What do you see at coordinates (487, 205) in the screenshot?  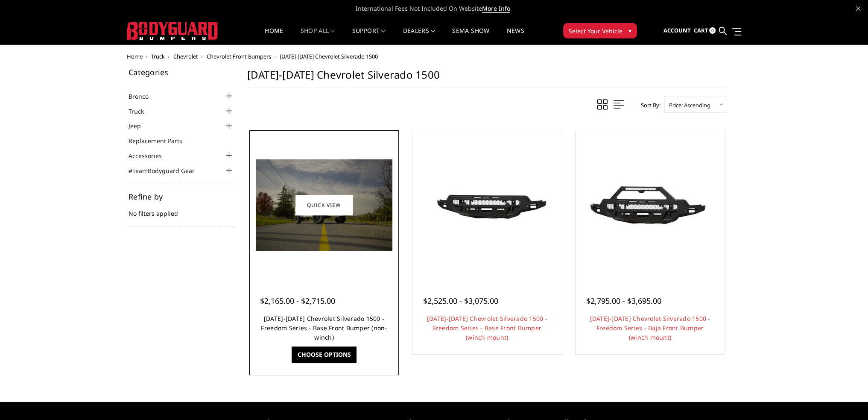 I see `a: 2022-2025 Chevrolet Silverado 1500 - Freedom Series - Base Front Bumper (winch mount) 2022-2025 C...` at bounding box center [487, 205].